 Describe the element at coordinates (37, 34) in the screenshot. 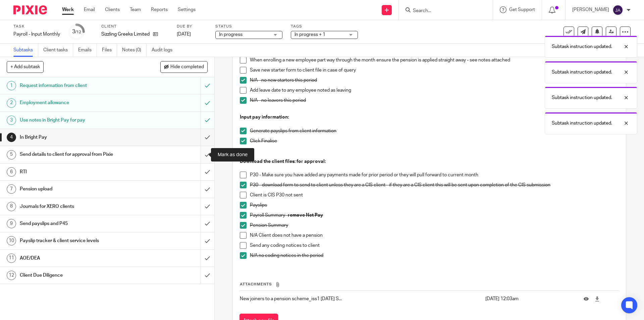

I see `div: Payroll - Input Monthly` at that location.